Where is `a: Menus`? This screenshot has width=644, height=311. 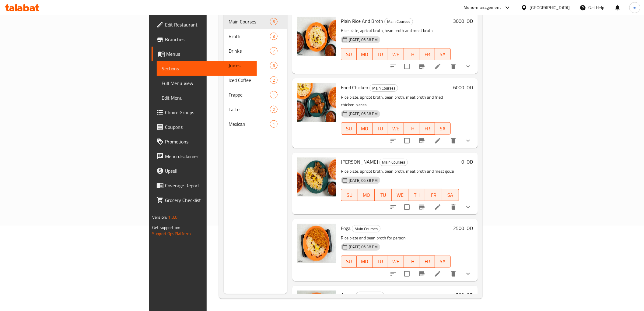
a: Menus is located at coordinates (204, 54).